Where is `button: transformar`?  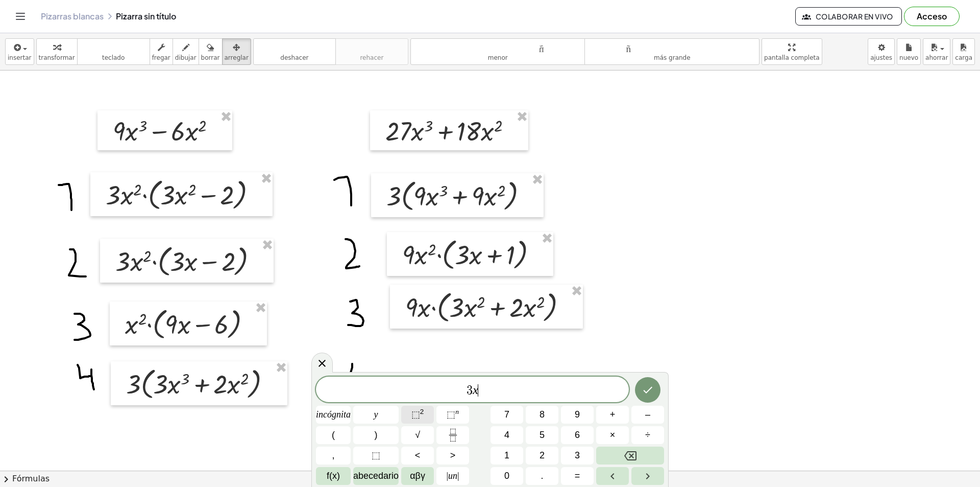 button: transformar is located at coordinates (57, 52).